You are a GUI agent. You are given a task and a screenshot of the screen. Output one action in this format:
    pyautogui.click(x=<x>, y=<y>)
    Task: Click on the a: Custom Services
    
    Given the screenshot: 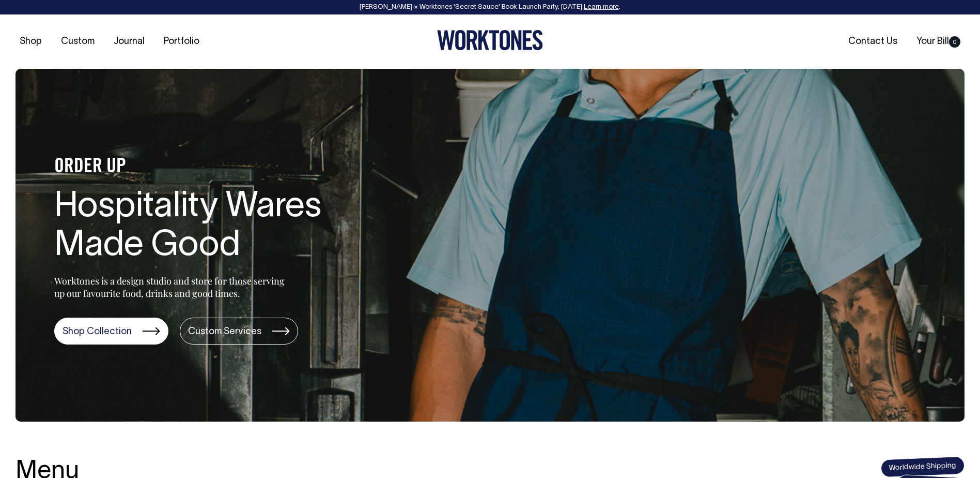 What is the action you would take?
    pyautogui.click(x=238, y=331)
    